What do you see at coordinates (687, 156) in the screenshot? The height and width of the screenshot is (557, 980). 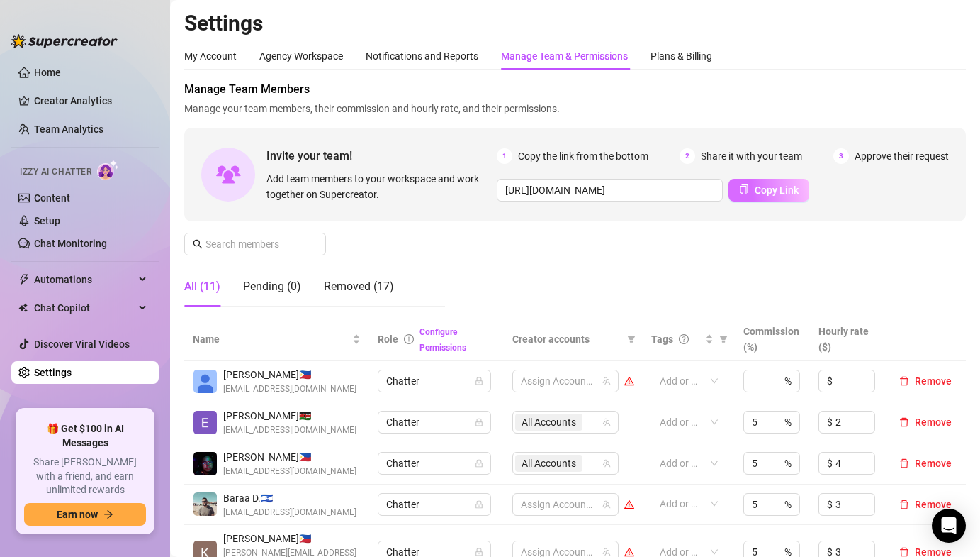 I see `span: 2` at bounding box center [687, 156].